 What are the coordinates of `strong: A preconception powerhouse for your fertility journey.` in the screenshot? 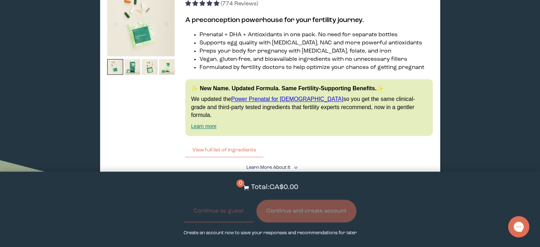 It's located at (274, 20).